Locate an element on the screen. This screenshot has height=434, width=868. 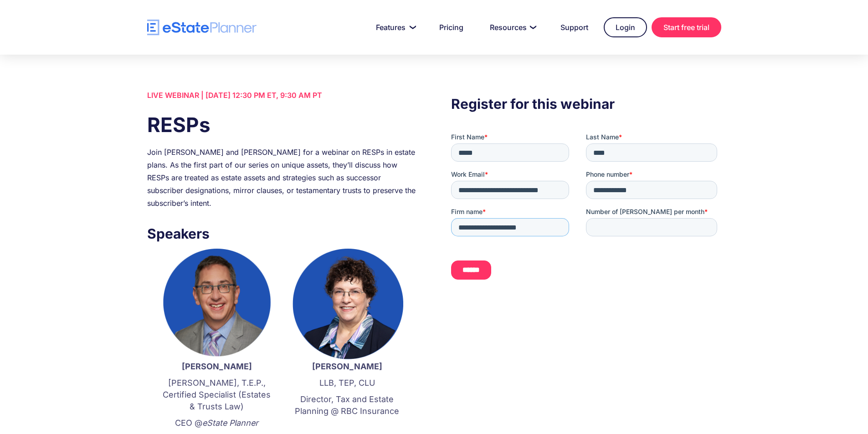
h1: RESPs is located at coordinates (282, 125).